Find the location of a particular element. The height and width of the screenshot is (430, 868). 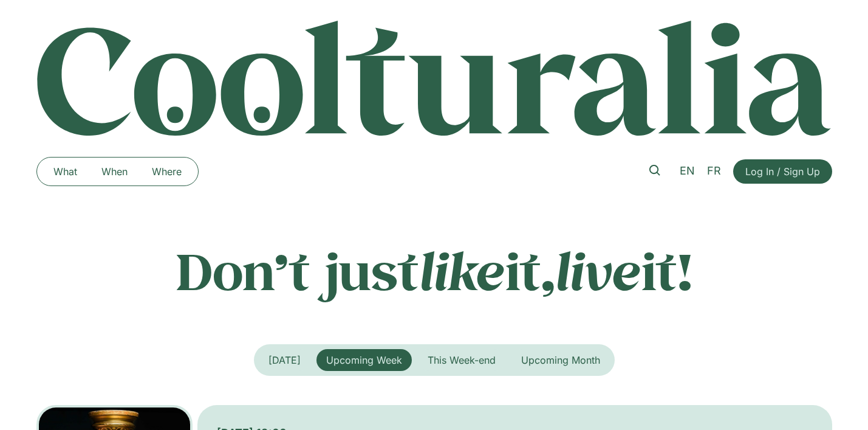

span: This Week-end is located at coordinates (461, 360).